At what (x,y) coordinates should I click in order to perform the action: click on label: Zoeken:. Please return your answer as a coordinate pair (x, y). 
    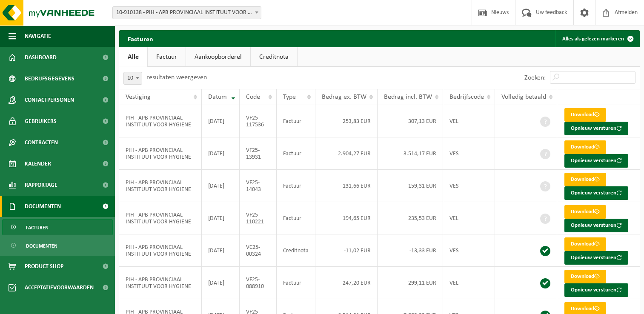
    Looking at the image, I should click on (535, 78).